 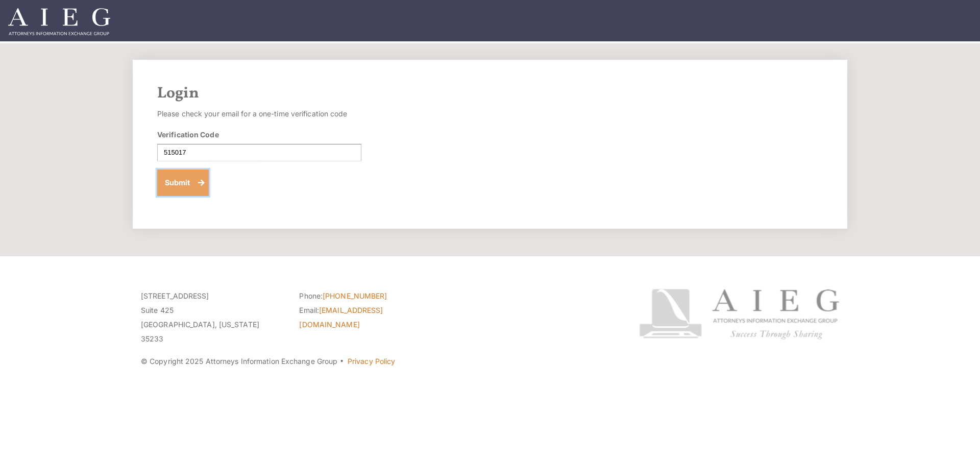 I want to click on p: Please check your email for a one-time verification code, so click(x=260, y=114).